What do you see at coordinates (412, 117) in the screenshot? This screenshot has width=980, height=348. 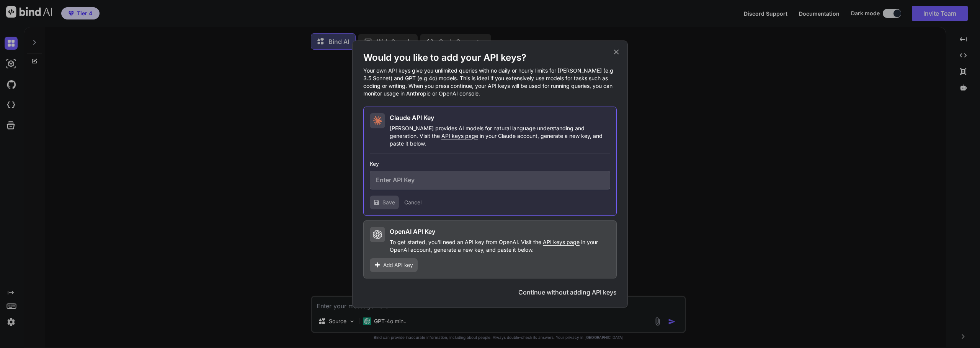 I see `h2: Claude API Key` at bounding box center [412, 117].